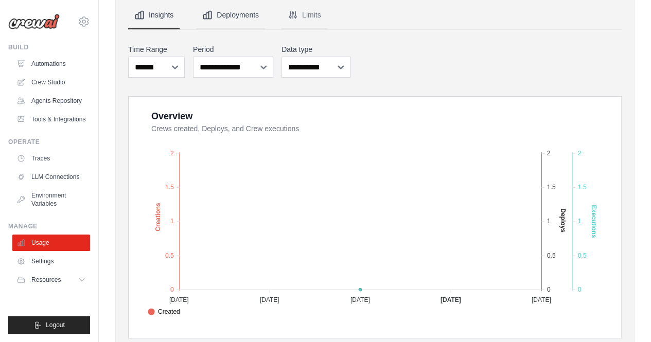 Image resolution: width=651 pixels, height=342 pixels. What do you see at coordinates (55, 325) in the screenshot?
I see `span: Logout` at bounding box center [55, 325].